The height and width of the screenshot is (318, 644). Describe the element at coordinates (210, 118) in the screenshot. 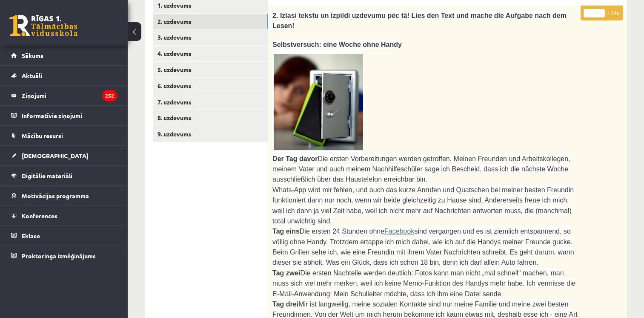

I see `a: 8. uzdevums` at that location.